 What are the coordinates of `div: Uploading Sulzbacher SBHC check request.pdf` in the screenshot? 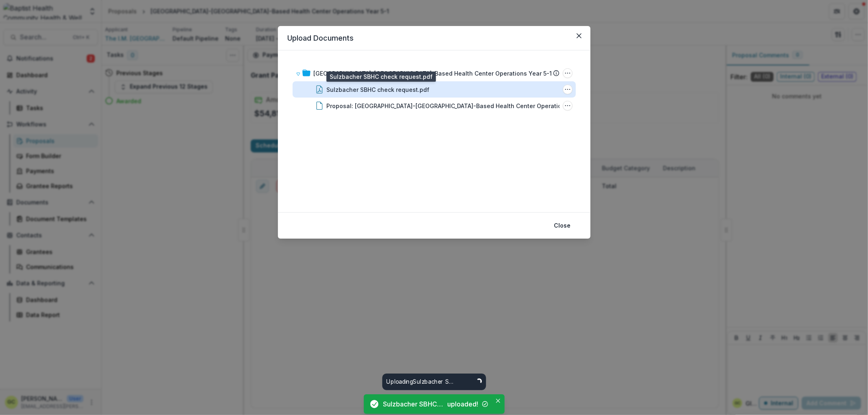 It's located at (421, 382).